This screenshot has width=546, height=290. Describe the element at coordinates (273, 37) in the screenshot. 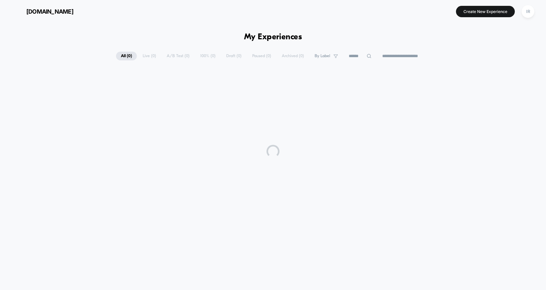

I see `h1: My Experiences` at that location.